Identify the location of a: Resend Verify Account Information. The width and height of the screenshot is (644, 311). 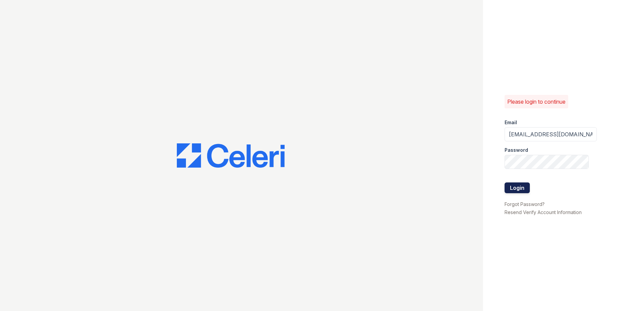
(543, 212).